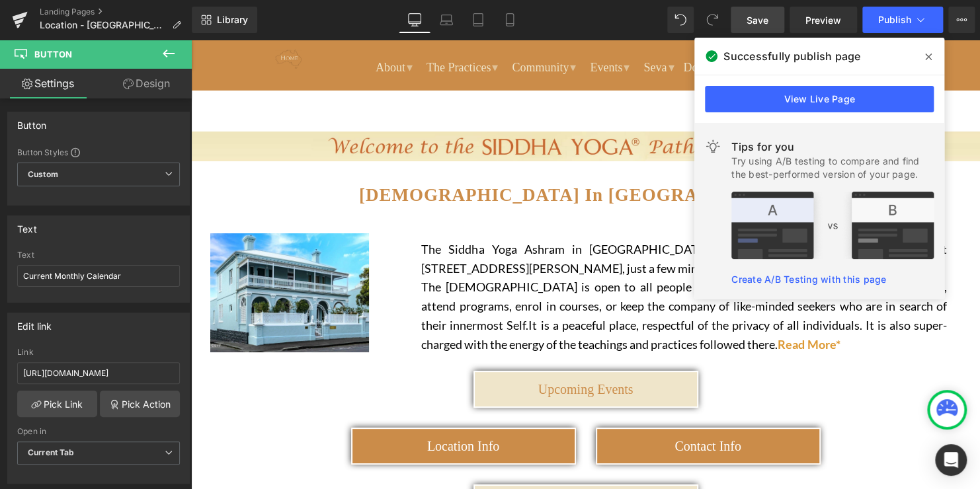  Describe the element at coordinates (447, 20) in the screenshot. I see `a: Laptop` at that location.